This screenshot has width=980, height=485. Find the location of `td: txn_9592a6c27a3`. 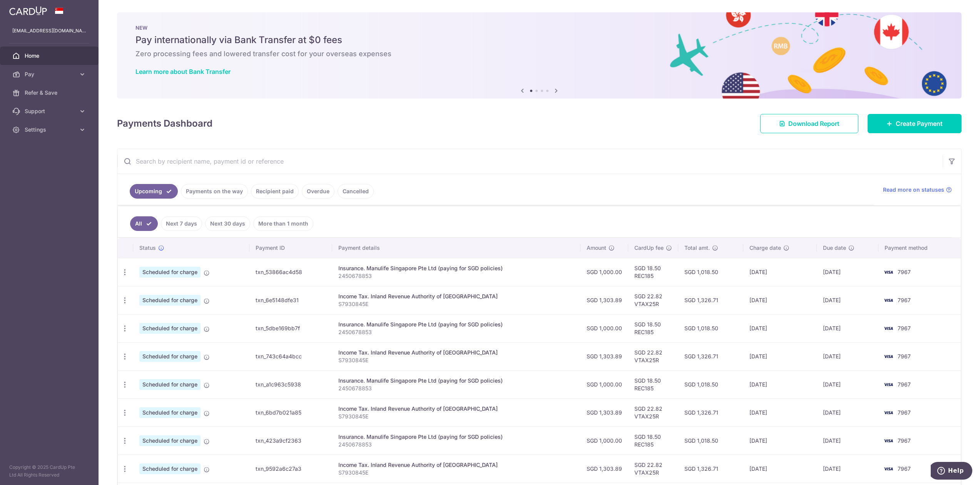

td: txn_9592a6c27a3 is located at coordinates (291, 468).